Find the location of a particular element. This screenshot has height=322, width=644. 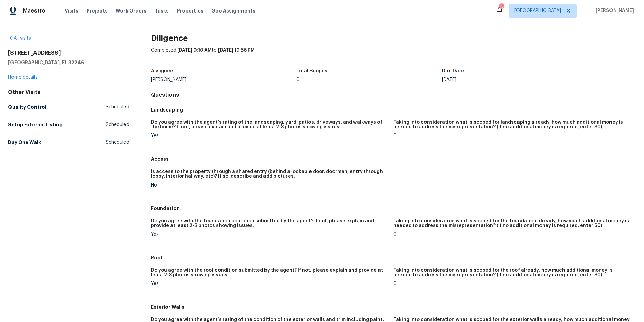

div: 17 is located at coordinates (501, 7).